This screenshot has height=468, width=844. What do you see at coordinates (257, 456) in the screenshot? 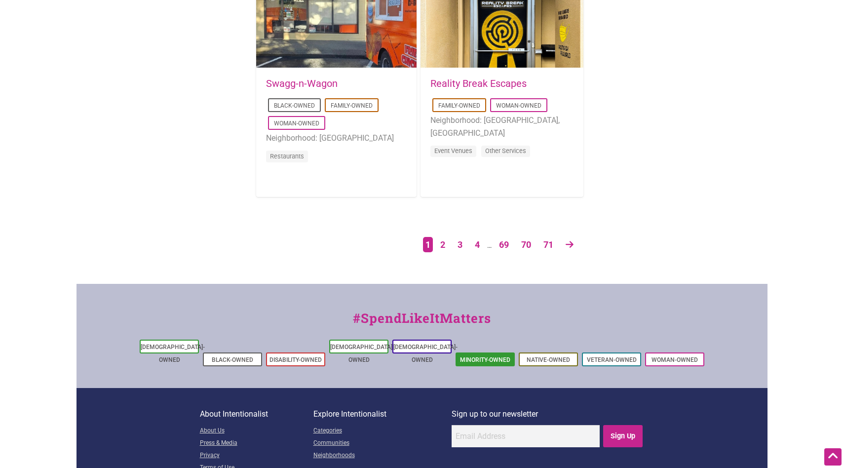
I see `a: Privacy` at bounding box center [257, 456].